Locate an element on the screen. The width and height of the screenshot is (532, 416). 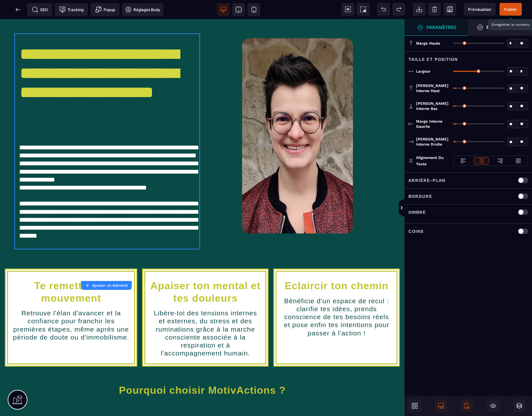
span: Retour is located at coordinates (18, 10).